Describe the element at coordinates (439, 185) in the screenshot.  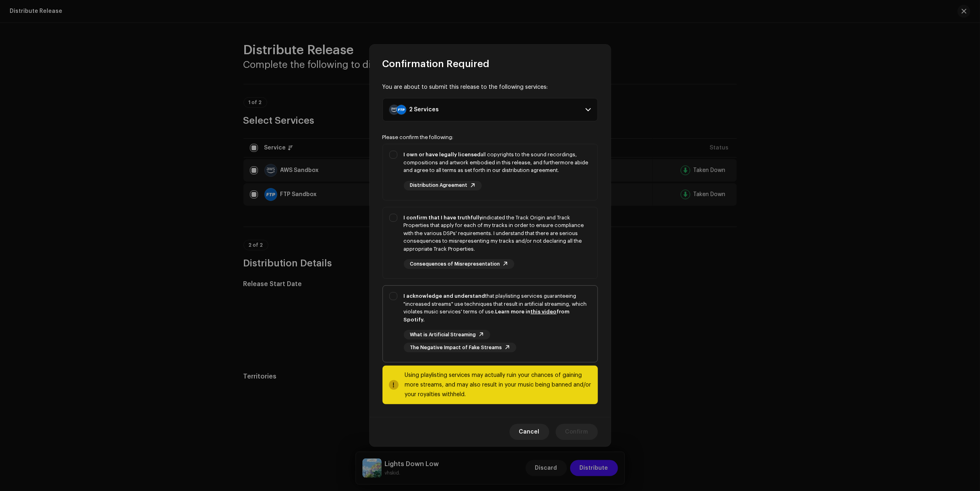
I see `span: Distribution Agreement` at that location.